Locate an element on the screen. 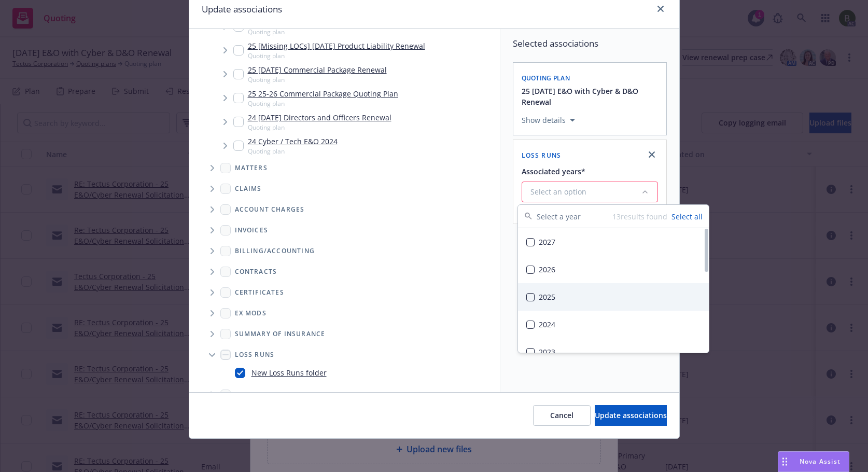 Image resolution: width=868 pixels, height=472 pixels. div: Drag to move is located at coordinates (784, 462).